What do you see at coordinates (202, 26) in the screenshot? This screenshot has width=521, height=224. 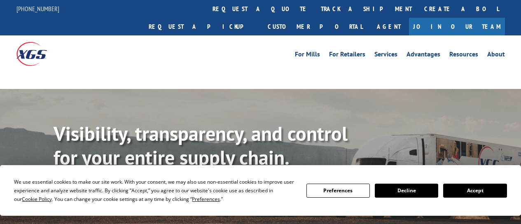 I see `a: Request a pickup` at bounding box center [202, 26].